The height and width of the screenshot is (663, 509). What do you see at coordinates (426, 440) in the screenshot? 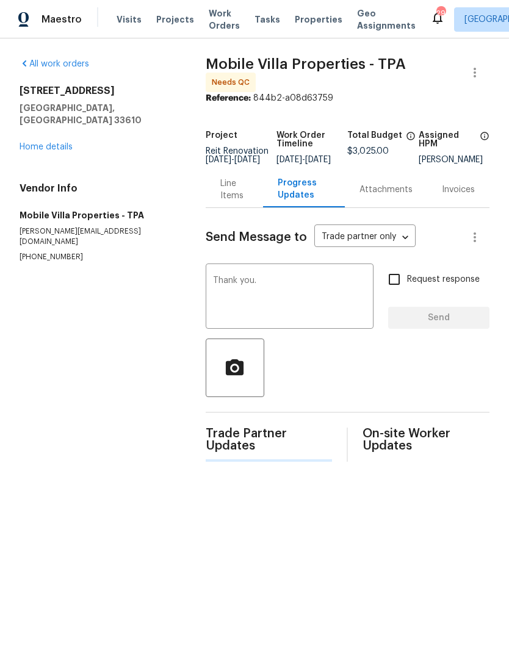
I see `span: On-site Worker Updates` at bounding box center [426, 440].